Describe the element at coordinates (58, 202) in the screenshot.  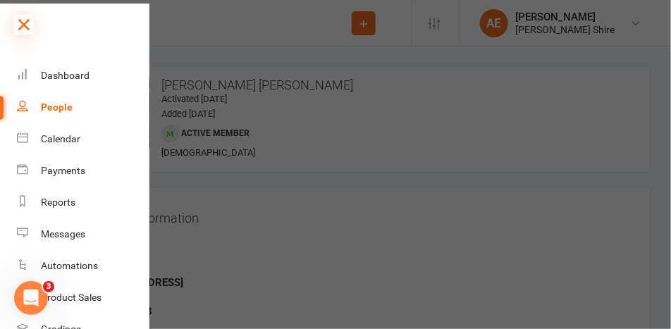
I see `div: Reports` at that location.